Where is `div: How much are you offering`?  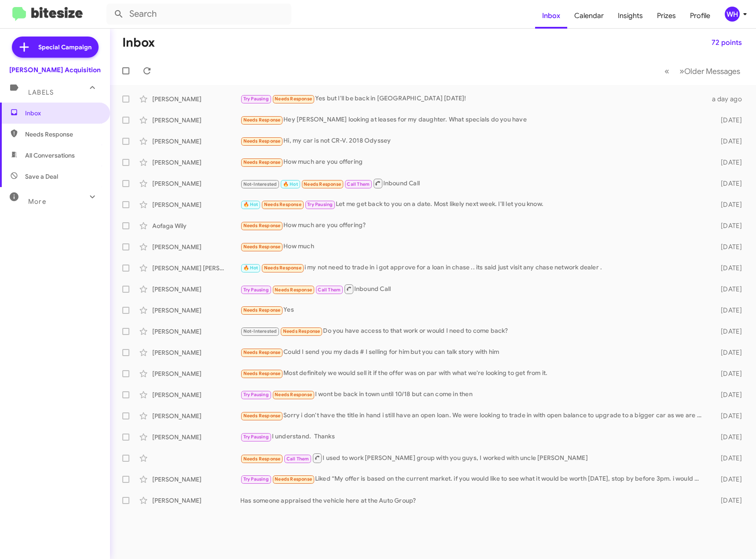 div: How much are you offering is located at coordinates (474, 162).